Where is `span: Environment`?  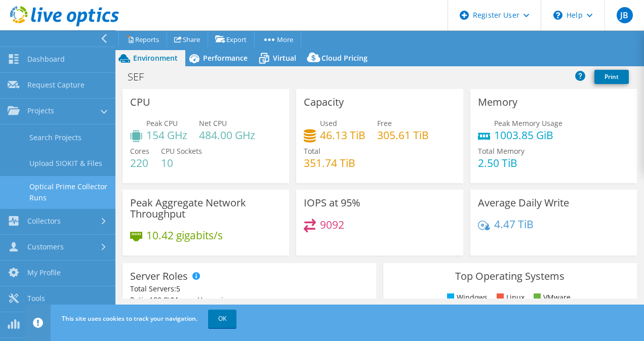
span: Environment is located at coordinates (155, 58).